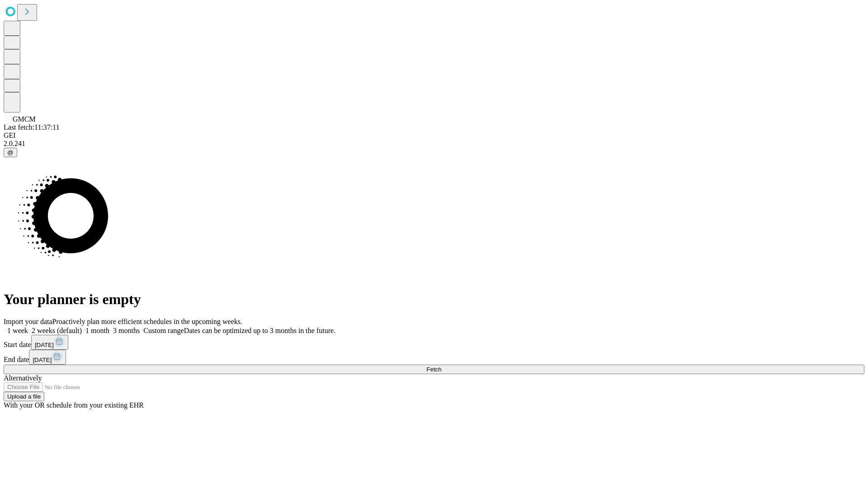  What do you see at coordinates (97, 330) in the screenshot?
I see `span: 1 month` at bounding box center [97, 330].